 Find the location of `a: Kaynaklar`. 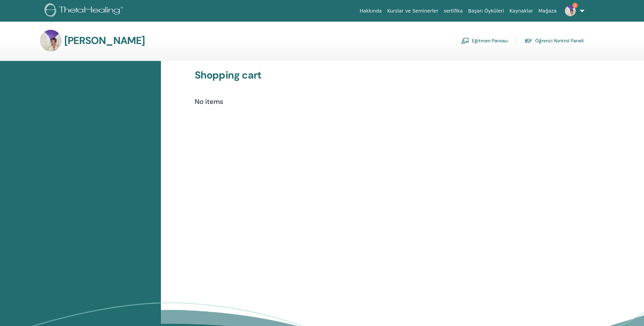

a: Kaynaklar is located at coordinates (522, 11).